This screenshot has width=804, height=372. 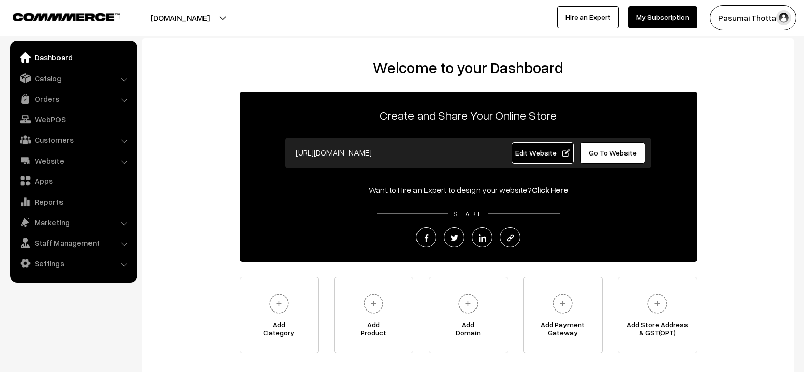 I want to click on a: My Subscription, so click(x=663, y=17).